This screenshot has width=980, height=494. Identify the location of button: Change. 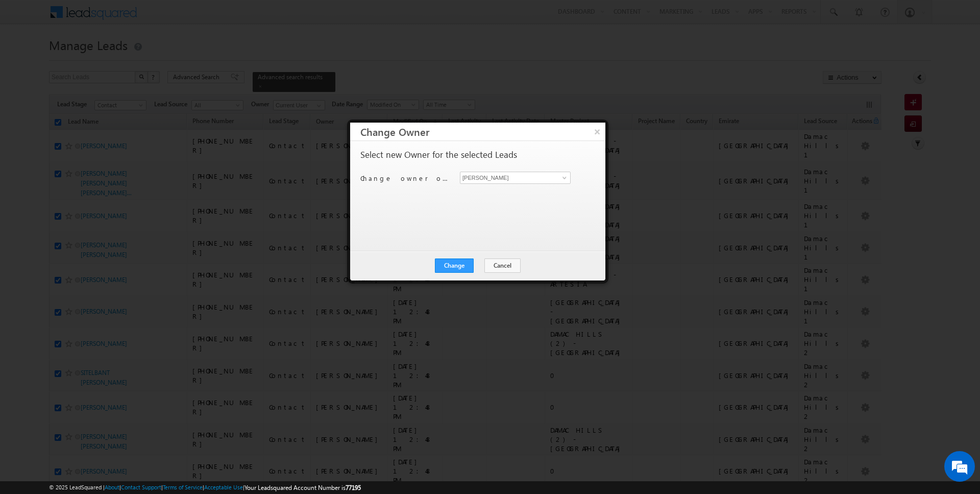
(454, 266).